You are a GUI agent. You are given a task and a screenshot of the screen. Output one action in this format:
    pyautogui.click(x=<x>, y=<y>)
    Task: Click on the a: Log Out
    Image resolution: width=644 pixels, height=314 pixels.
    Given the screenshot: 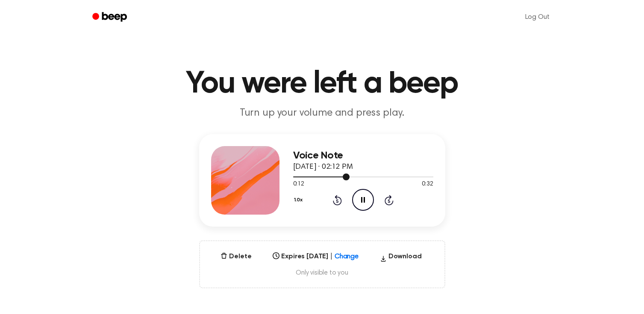 What is the action you would take?
    pyautogui.click(x=537, y=17)
    